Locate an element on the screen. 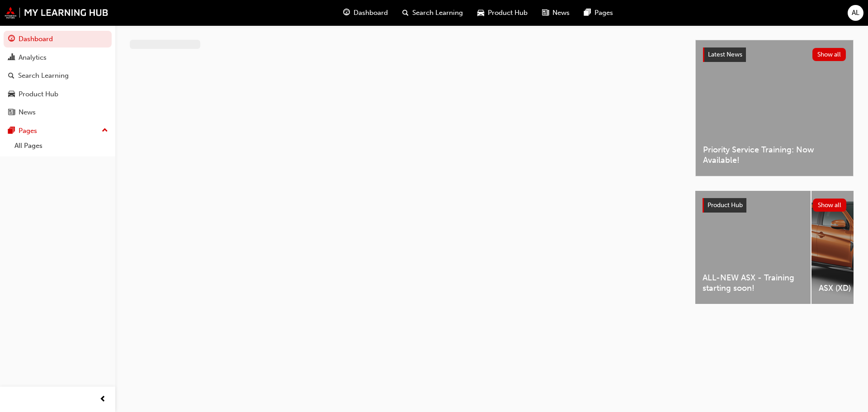 The height and width of the screenshot is (412, 868). button: Pages is located at coordinates (57, 130).